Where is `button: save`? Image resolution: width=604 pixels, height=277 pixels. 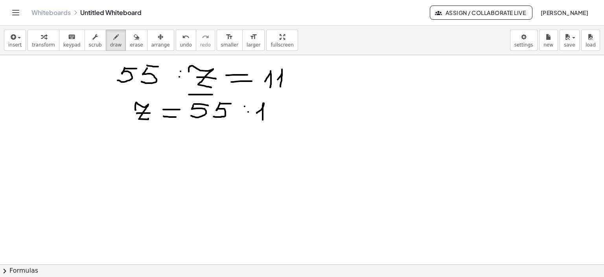
button: save is located at coordinates (570, 40).